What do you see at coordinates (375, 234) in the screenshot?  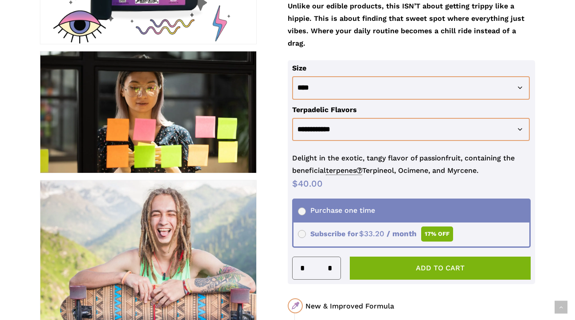 I see `span: Subscribe for` at bounding box center [375, 234].